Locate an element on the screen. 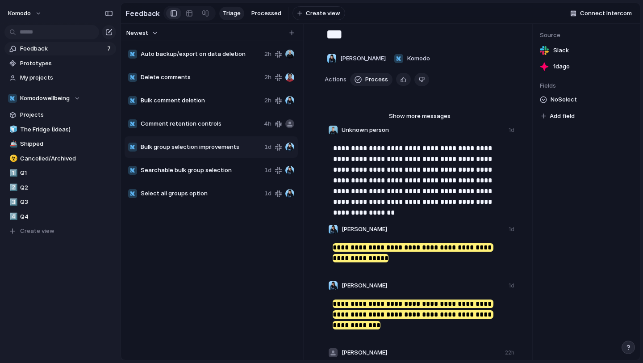 This screenshot has width=643, height=363. span: Slack is located at coordinates (561, 50).